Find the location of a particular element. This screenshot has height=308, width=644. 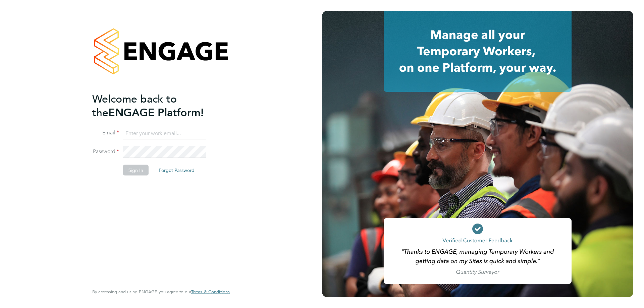

span: By accessing and using ENGAGE you agree to our is located at coordinates (161, 292).